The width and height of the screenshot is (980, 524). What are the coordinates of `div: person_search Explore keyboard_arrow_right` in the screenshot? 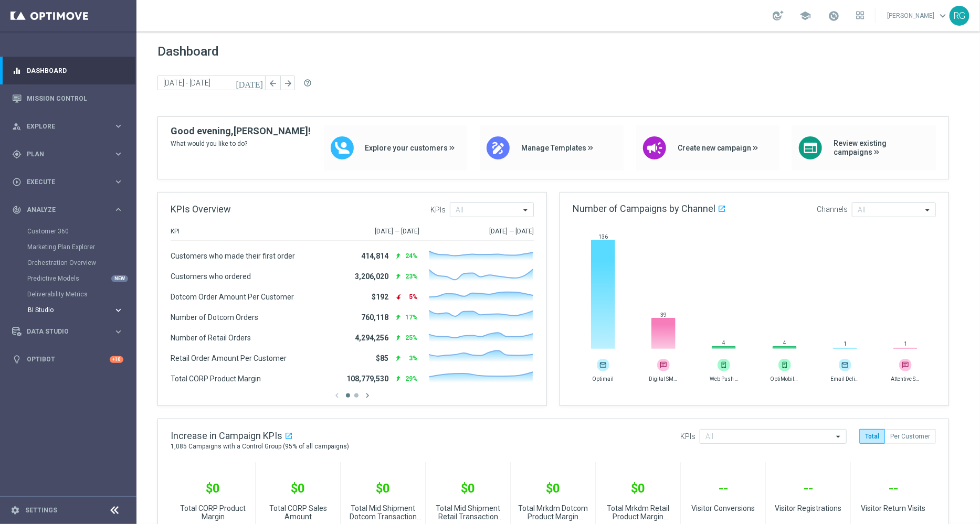 It's located at (68, 127).